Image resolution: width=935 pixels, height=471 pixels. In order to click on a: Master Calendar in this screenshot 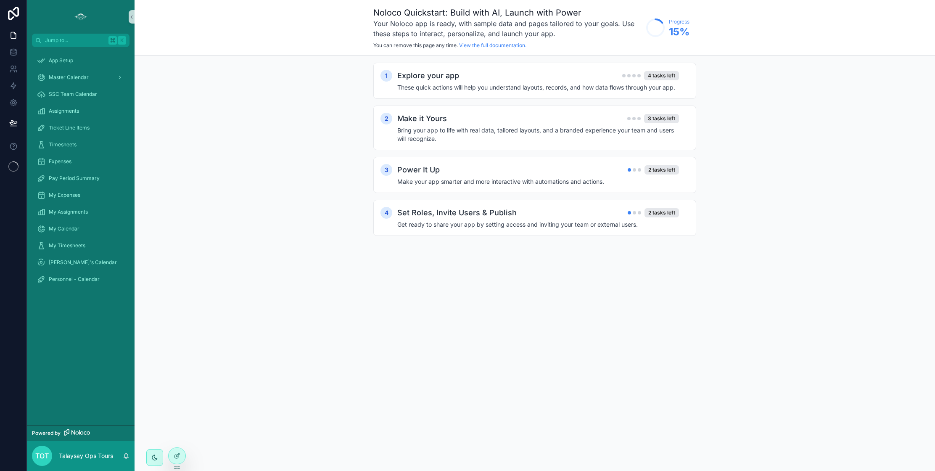, I will do `click(81, 77)`.